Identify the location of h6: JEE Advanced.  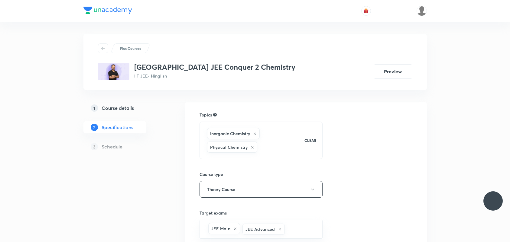
(260, 229).